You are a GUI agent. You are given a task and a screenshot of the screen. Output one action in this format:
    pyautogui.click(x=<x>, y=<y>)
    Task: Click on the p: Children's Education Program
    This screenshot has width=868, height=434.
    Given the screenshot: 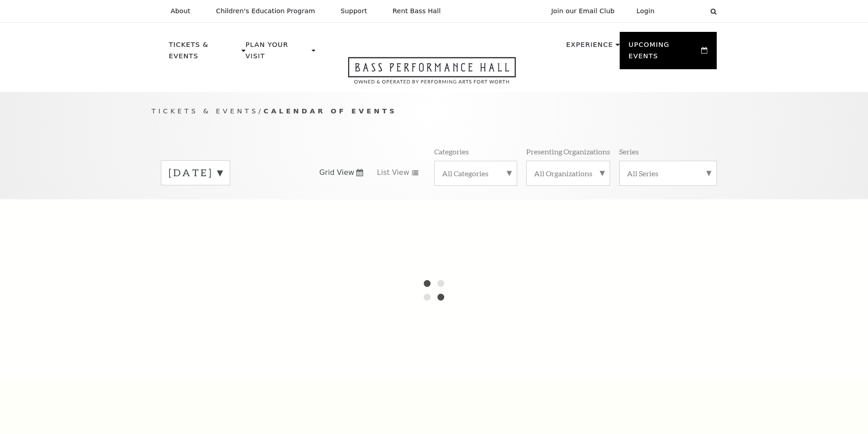 What is the action you would take?
    pyautogui.click(x=266, y=11)
    